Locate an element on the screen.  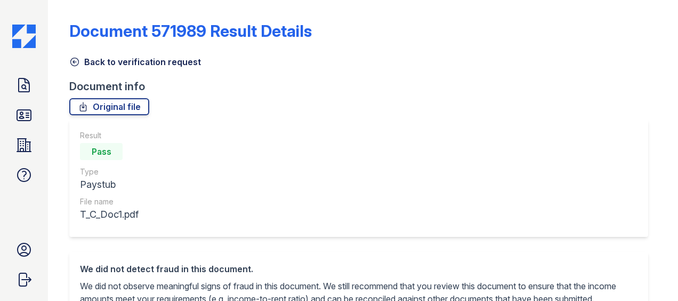
div: Paystub is located at coordinates (109, 184).